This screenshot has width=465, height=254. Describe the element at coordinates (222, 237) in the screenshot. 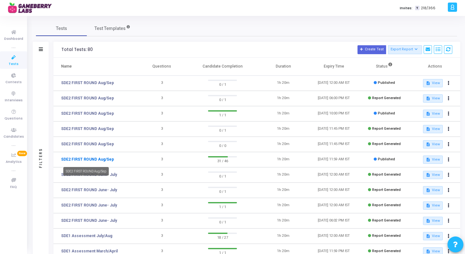

I see `span: 18 / 27` at that location.